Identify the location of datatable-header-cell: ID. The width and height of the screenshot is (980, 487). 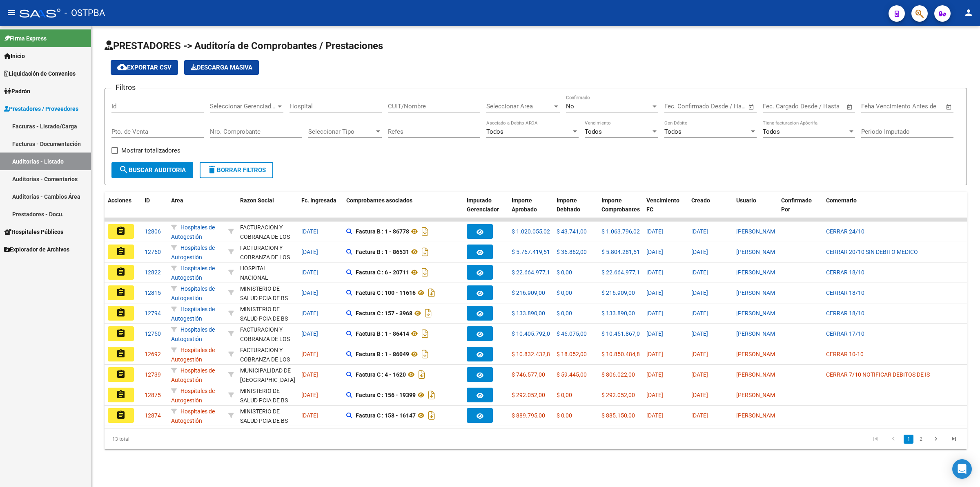
(155, 210).